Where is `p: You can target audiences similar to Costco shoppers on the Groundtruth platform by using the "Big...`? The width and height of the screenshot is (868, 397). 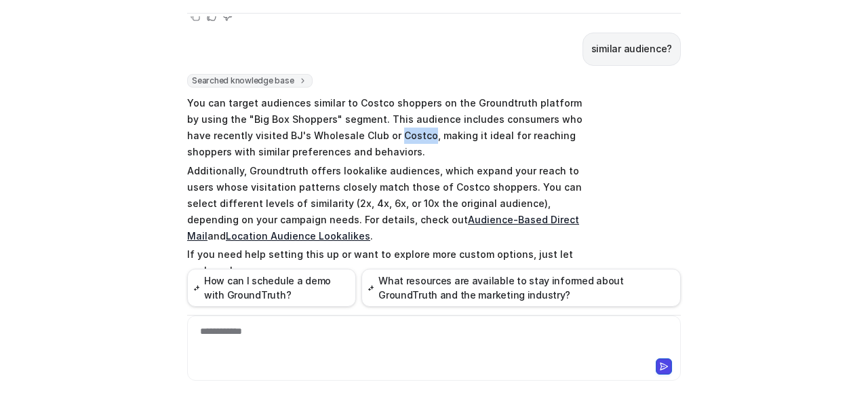 p: You can target audiences similar to Costco shoppers on the Groundtruth platform by using the "Big... is located at coordinates (385, 127).